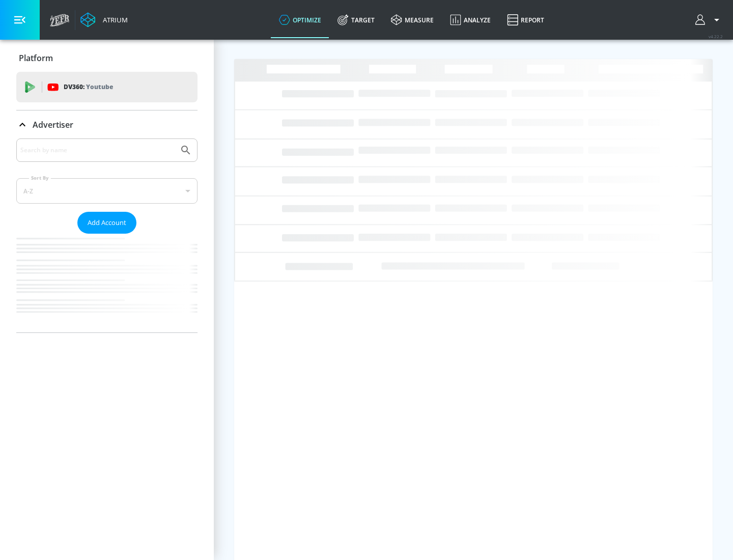 The image size is (733, 560). I want to click on p: Platform, so click(36, 58).